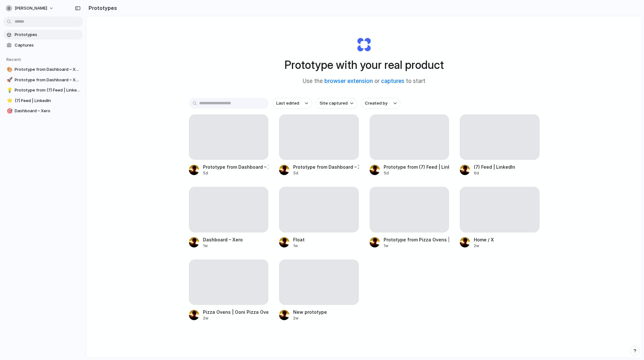 This screenshot has height=360, width=644. What do you see at coordinates (392, 81) in the screenshot?
I see `a: captures` at bounding box center [392, 81].